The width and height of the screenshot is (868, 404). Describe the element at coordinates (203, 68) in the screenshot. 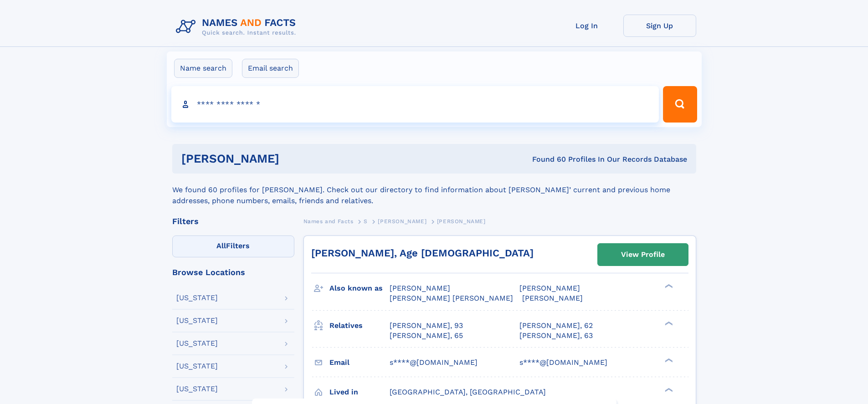

I see `label: Name search` at that location.